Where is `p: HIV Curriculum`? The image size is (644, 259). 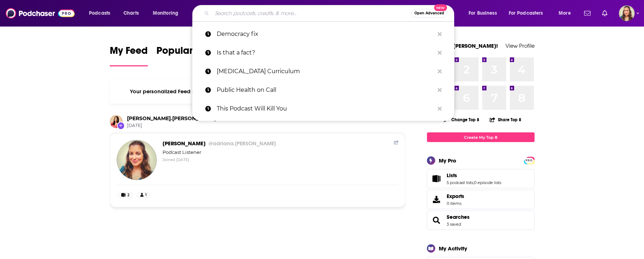
p: HIV Curriculum is located at coordinates (325, 72).